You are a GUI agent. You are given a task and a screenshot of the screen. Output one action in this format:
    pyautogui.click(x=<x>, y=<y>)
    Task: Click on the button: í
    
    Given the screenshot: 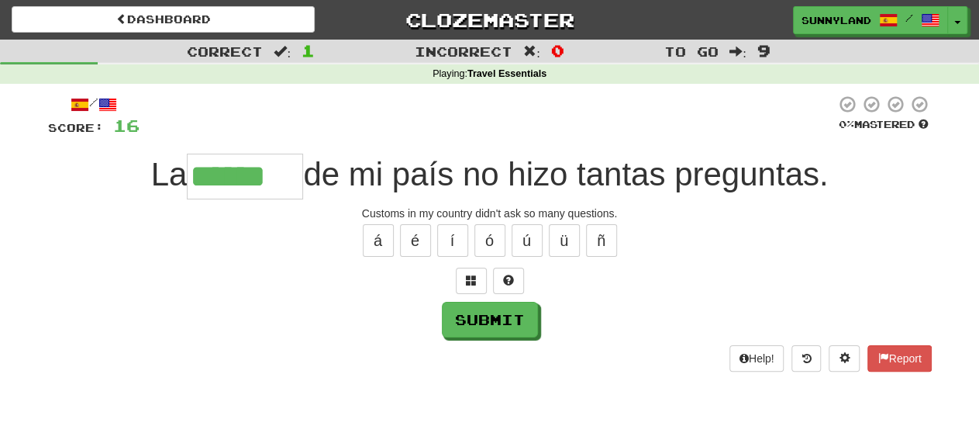 What is the action you would take?
    pyautogui.click(x=453, y=240)
    